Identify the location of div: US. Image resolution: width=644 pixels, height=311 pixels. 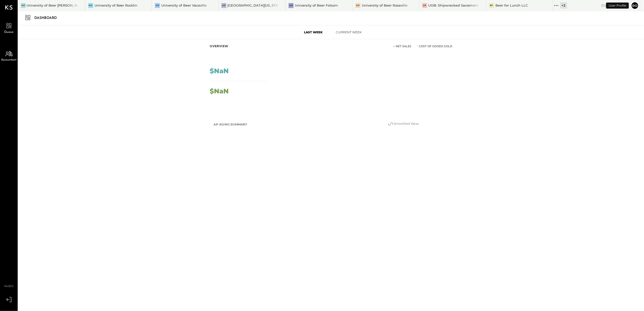
(425, 6).